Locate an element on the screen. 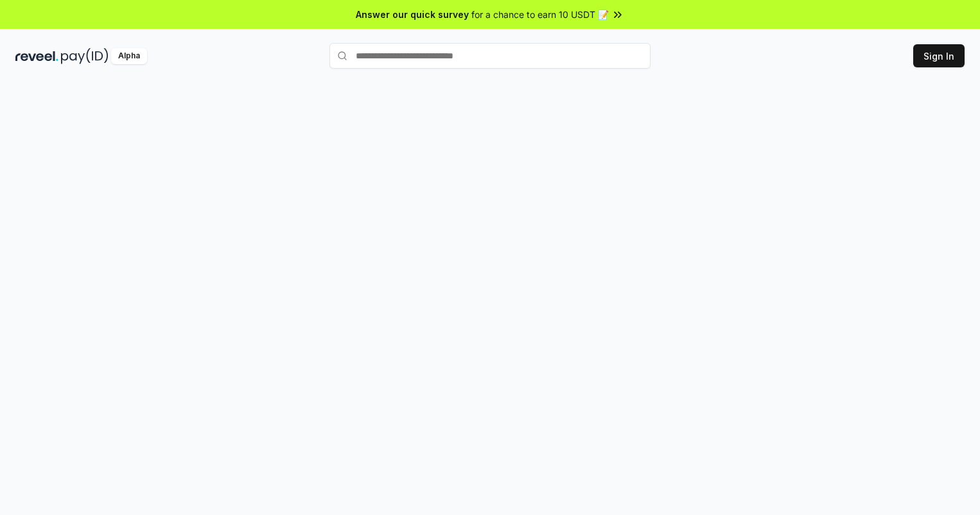 This screenshot has width=980, height=515. span: Answer our quick survey is located at coordinates (412, 14).